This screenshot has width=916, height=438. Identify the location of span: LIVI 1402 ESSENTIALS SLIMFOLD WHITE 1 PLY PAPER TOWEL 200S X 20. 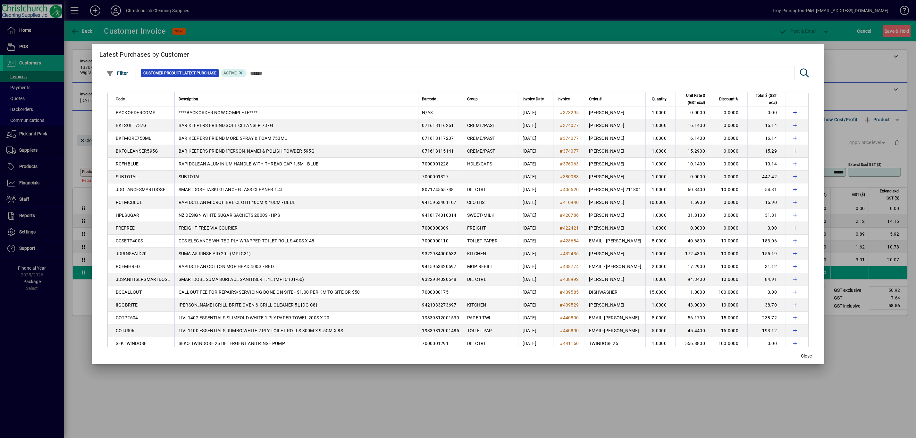
(254, 318).